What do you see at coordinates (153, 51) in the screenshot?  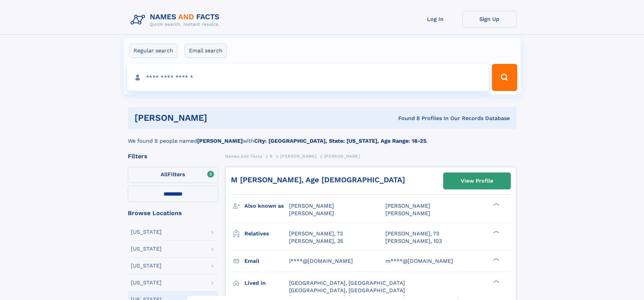 I see `label: Regular search` at bounding box center [153, 51].